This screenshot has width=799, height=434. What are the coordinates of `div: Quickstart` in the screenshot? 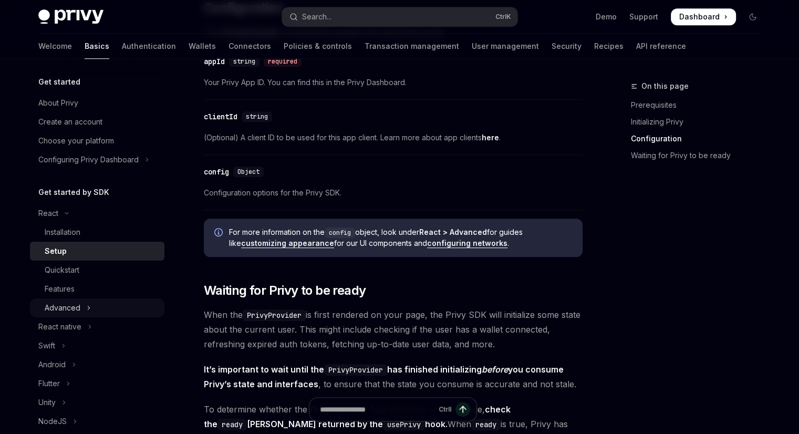 It's located at (62, 270).